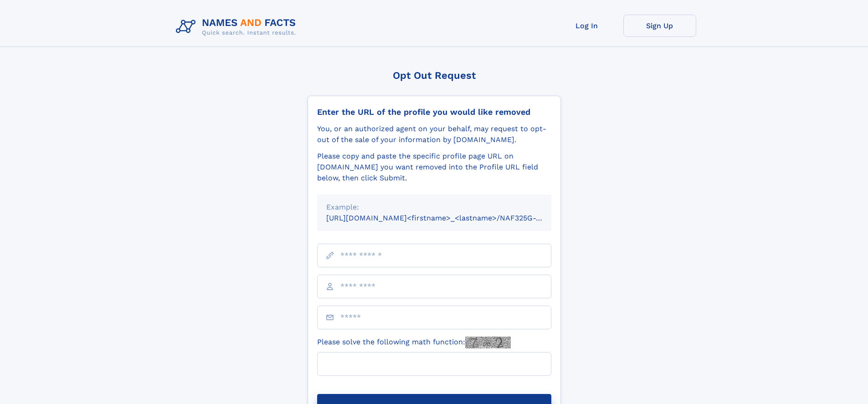  Describe the element at coordinates (660, 26) in the screenshot. I see `a: Sign Up` at that location.